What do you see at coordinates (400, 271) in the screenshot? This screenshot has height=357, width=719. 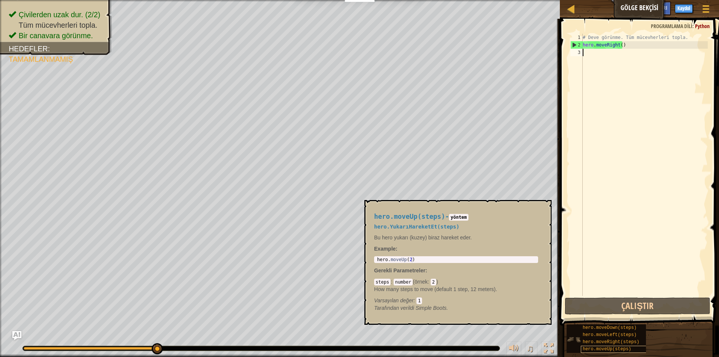 I see `span: Gerekli Parametreler` at bounding box center [400, 271].